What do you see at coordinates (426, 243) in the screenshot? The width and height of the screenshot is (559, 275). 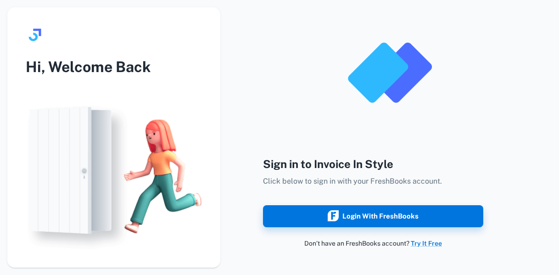 I see `a: Try It Free` at bounding box center [426, 243].